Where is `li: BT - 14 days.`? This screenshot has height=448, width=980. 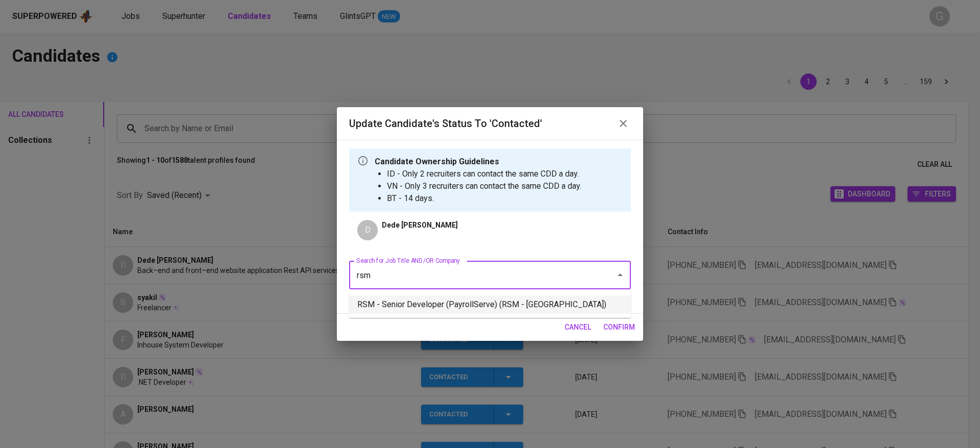
li: BT - 14 days. is located at coordinates (484, 199).